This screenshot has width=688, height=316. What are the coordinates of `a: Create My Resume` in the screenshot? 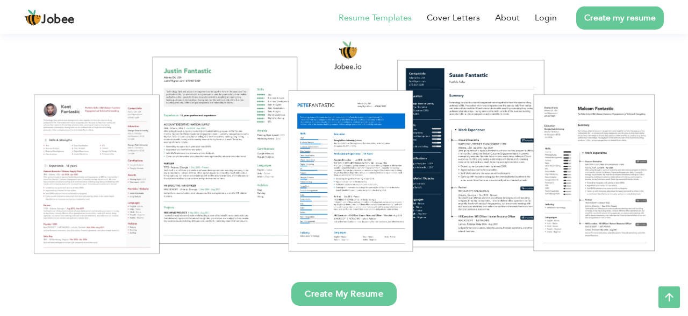 It's located at (344, 294).